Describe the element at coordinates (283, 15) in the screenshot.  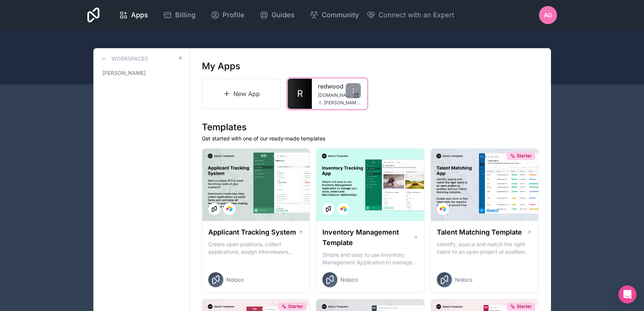
I see `span: Guides` at that location.